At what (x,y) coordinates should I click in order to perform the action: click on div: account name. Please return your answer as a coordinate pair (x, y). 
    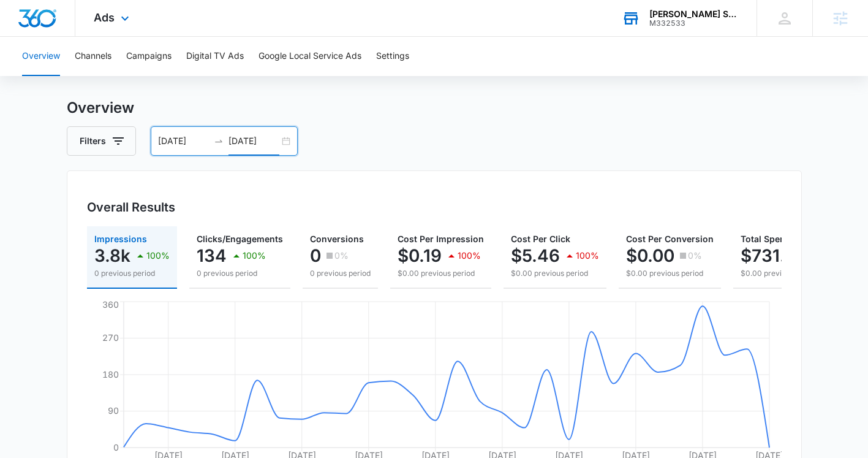
    Looking at the image, I should click on (694, 14).